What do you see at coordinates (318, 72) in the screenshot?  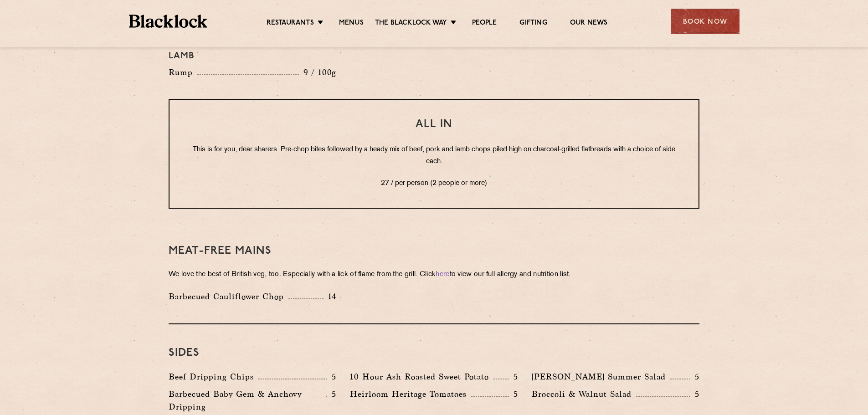 I see `p: 9 / 100g` at bounding box center [318, 72].